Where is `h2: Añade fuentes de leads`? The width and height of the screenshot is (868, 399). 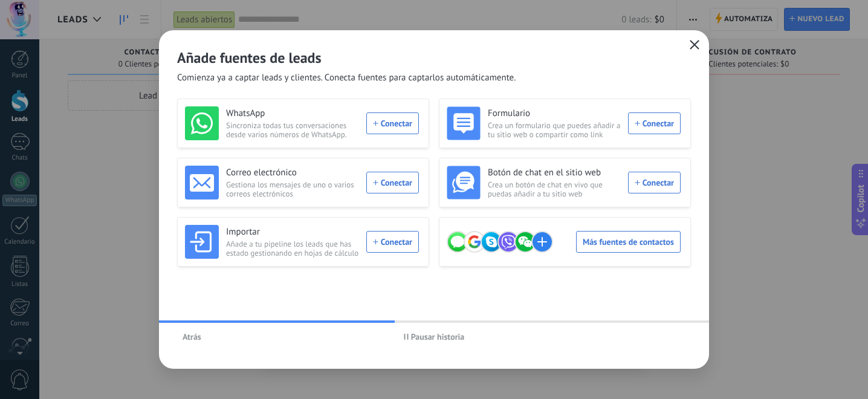 h2: Añade fuentes de leads is located at coordinates (434, 57).